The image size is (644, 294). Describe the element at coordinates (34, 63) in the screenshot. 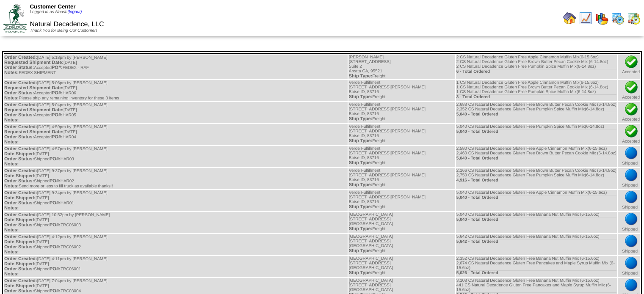

I see `span: Requested Shipment Date:` at that location.